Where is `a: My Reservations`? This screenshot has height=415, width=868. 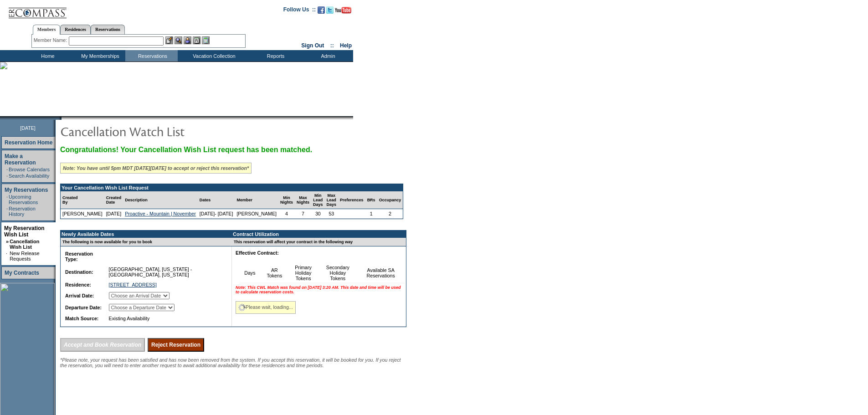 a: My Reservations is located at coordinates (26, 190).